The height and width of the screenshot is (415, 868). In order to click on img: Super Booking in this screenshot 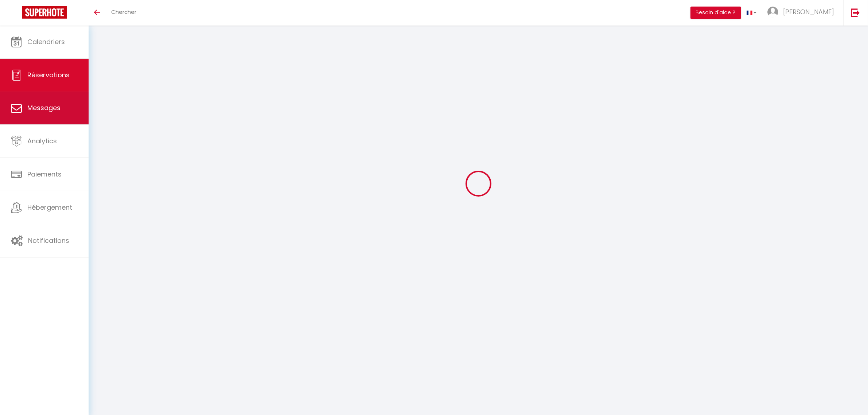, I will do `click(44, 12)`.